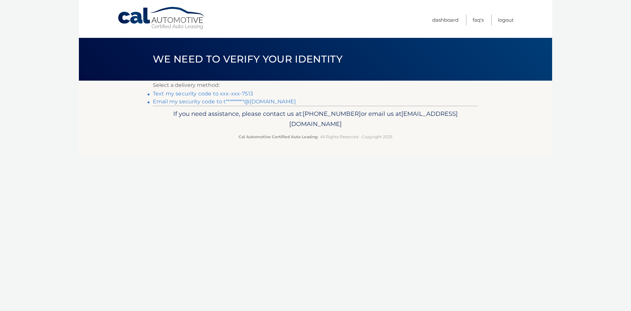 The width and height of the screenshot is (631, 311). What do you see at coordinates (203, 93) in the screenshot?
I see `a: Text my security code to xxx-xxx-7513` at bounding box center [203, 93].